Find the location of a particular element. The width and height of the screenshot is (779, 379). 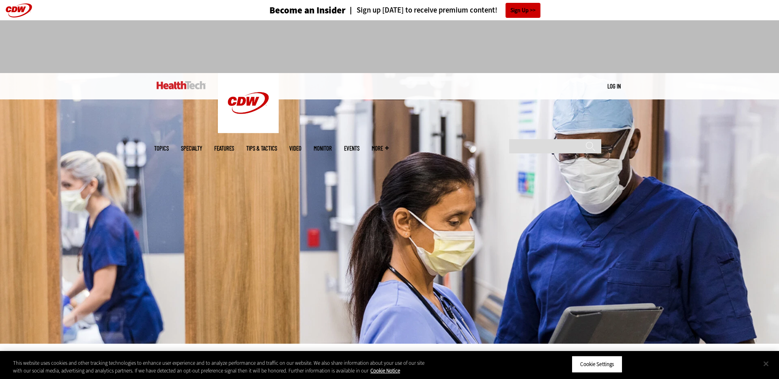

a: Video is located at coordinates (295, 148).